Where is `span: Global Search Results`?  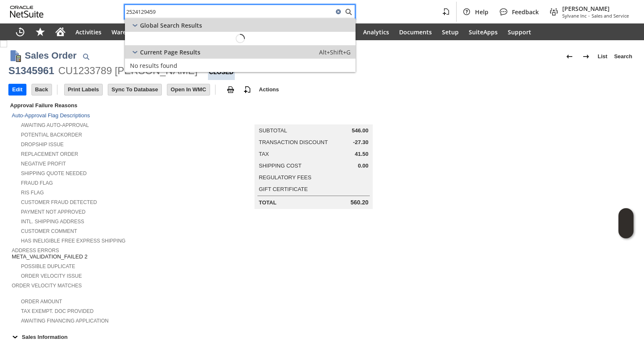 span: Global Search Results is located at coordinates (171, 25).